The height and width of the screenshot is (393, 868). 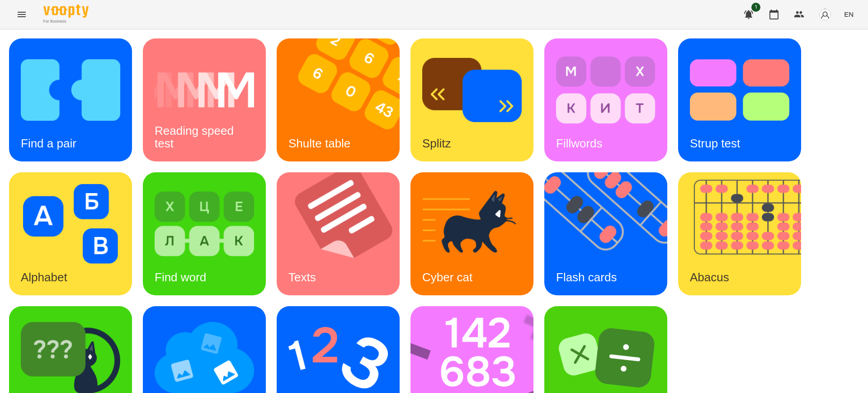 What do you see at coordinates (343, 100) in the screenshot?
I see `img: Shulte table` at bounding box center [343, 100].